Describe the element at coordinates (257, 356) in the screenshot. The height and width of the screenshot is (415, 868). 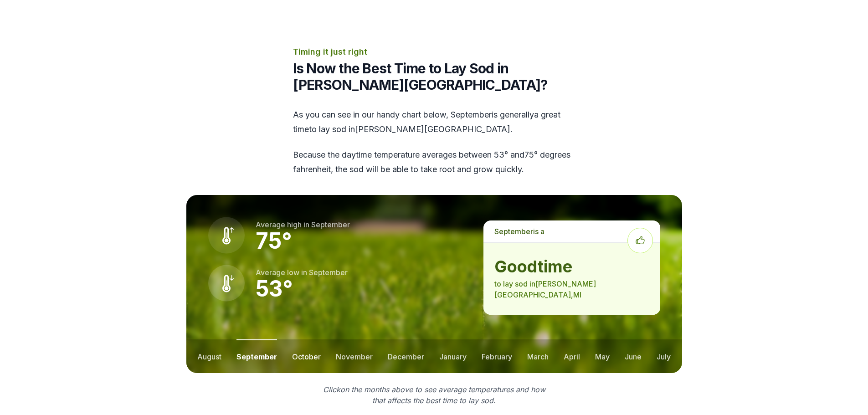
I see `button: september` at that location.